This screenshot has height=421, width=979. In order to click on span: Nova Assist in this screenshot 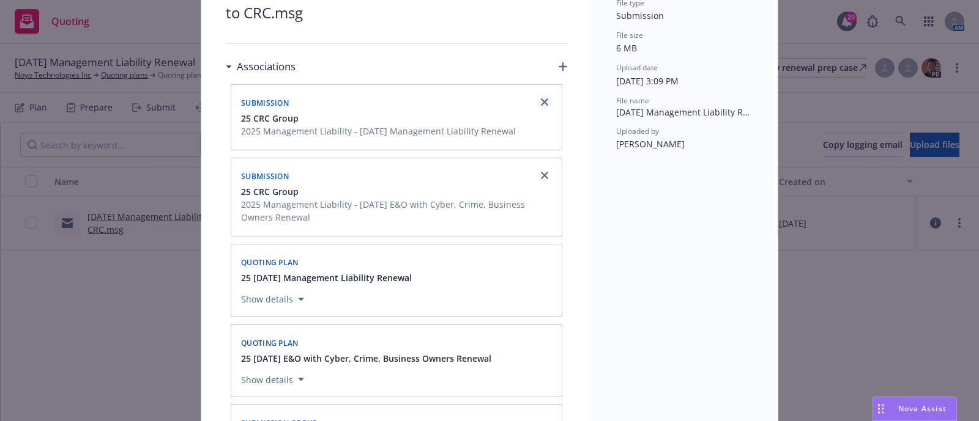, I will do `click(922, 409)`.